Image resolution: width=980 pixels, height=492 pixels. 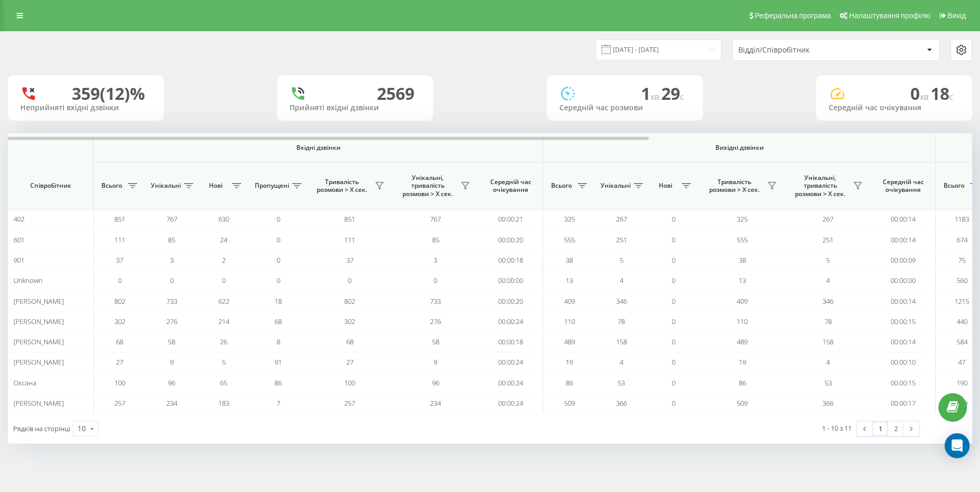 I want to click on span: 267, so click(x=621, y=219).